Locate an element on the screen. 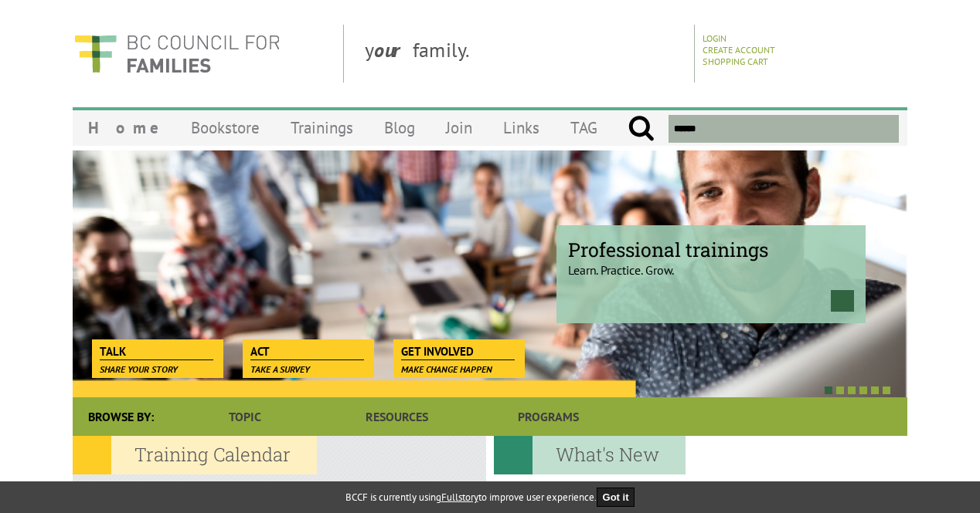  a: Trainings is located at coordinates (322, 127).